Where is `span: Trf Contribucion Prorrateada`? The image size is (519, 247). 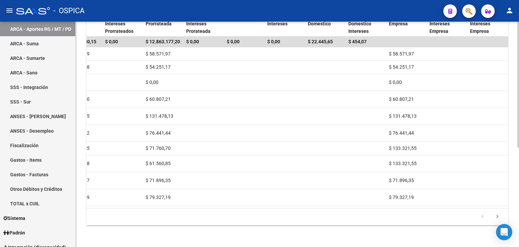 span: Trf Contribucion Prorrateada is located at coordinates (163, 20).